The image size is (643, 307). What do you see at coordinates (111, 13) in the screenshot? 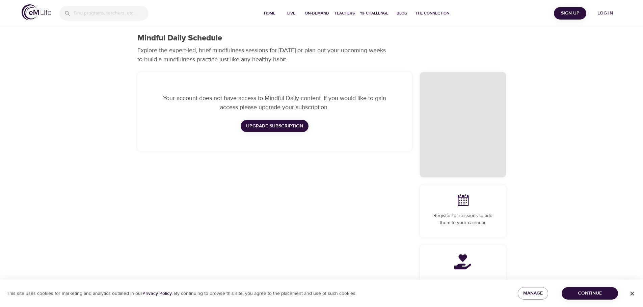
I see `input: Find programs, teachers, etc...` at bounding box center [111, 13].